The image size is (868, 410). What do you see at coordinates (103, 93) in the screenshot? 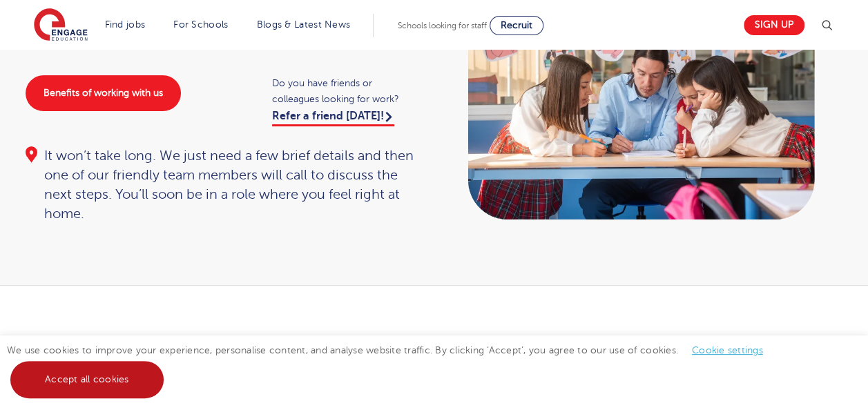
I see `a: Benefits of working with us` at bounding box center [103, 93].